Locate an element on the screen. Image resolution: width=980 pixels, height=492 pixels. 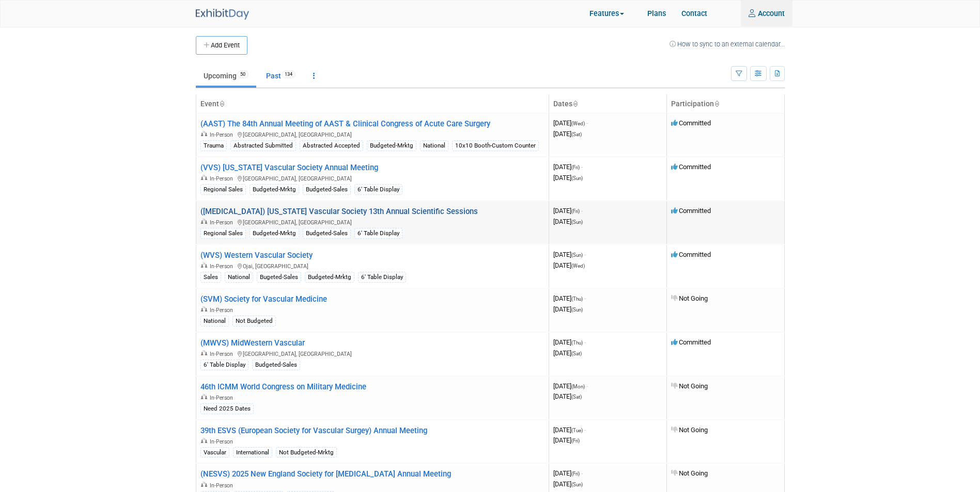
div: Need 2025 Dates is located at coordinates (227, 409).